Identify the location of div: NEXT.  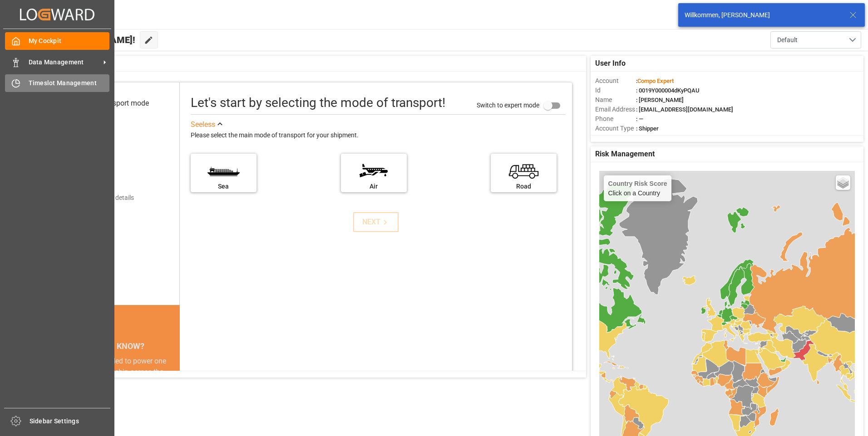
(376, 222).